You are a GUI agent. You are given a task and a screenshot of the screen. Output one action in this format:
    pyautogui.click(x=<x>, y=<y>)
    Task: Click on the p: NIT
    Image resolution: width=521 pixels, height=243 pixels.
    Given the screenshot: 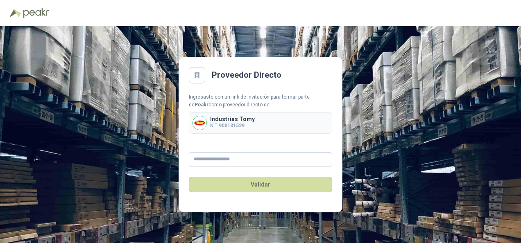 What is the action you would take?
    pyautogui.click(x=232, y=126)
    